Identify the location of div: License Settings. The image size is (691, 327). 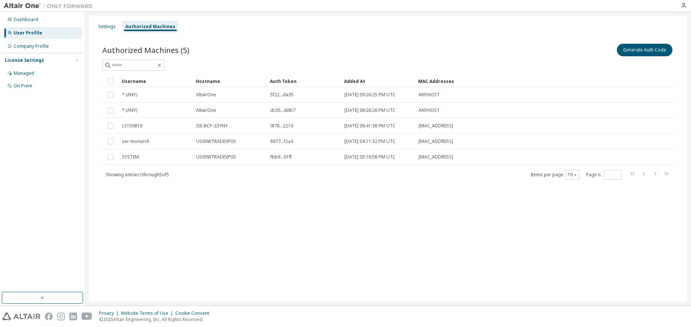
(24, 60).